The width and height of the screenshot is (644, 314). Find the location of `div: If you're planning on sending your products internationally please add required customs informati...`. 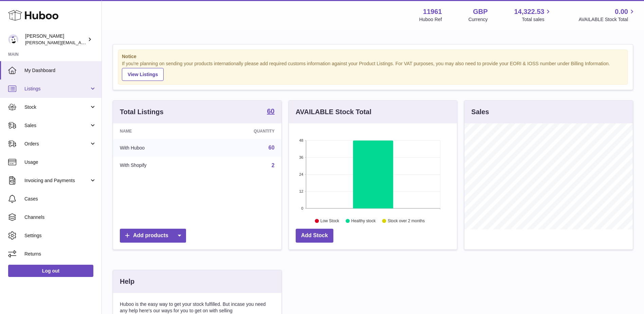

div: If you're planning on sending your products internationally please add required customs informati... is located at coordinates (373, 71).